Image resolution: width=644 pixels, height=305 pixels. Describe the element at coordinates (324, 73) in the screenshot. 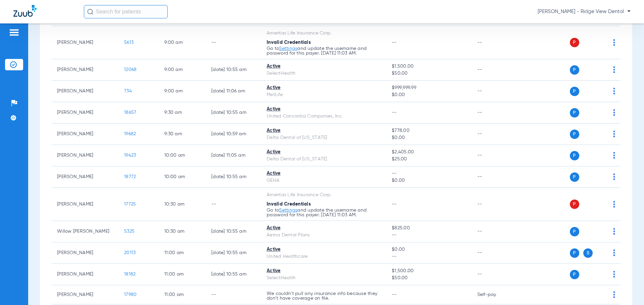

I see `div: SelectHealth` at that location.